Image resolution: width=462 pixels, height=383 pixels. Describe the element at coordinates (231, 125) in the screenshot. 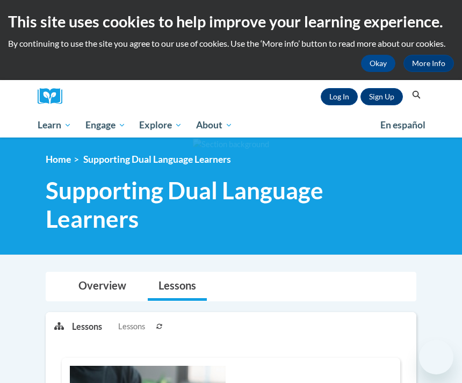

I see `div: Main menu` at that location.